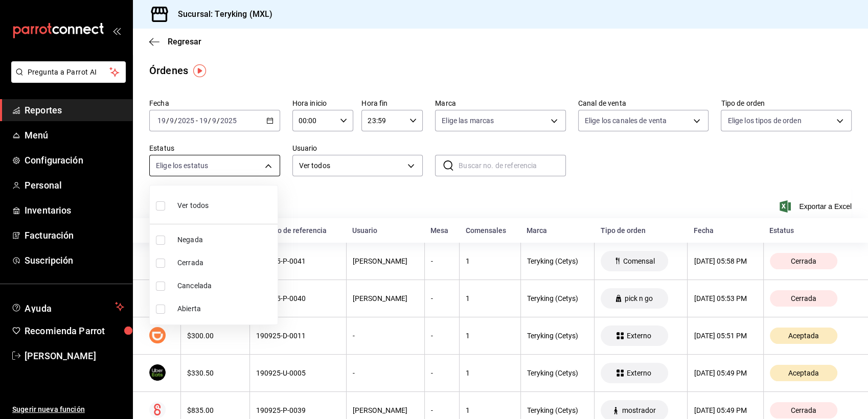 This screenshot has width=868, height=419. What do you see at coordinates (226, 309) in the screenshot?
I see `span: Abierta` at bounding box center [226, 309].